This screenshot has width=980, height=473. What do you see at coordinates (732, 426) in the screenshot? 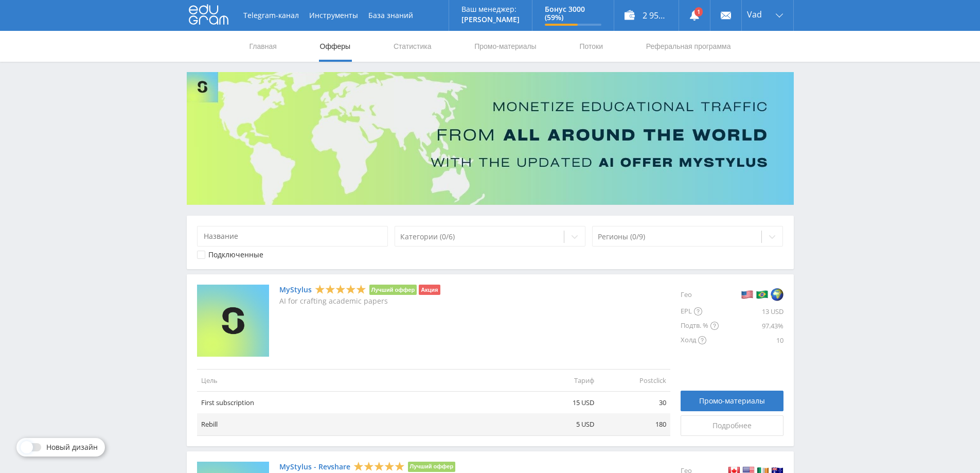
I see `a: Подробнее` at bounding box center [732, 426].